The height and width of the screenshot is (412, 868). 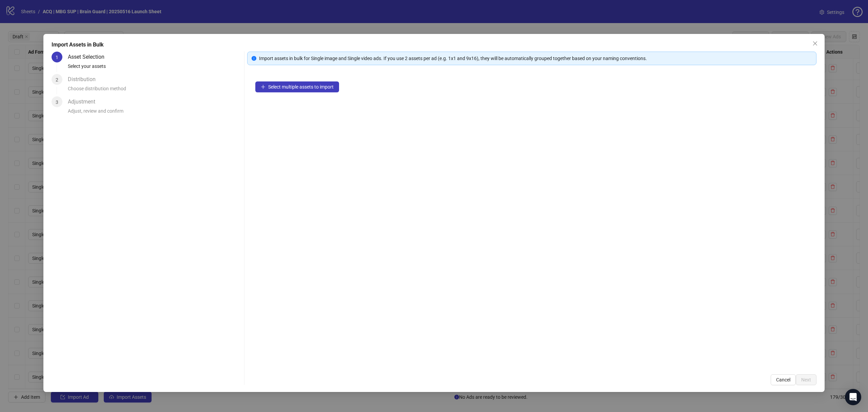 I want to click on span: 3, so click(x=57, y=102).